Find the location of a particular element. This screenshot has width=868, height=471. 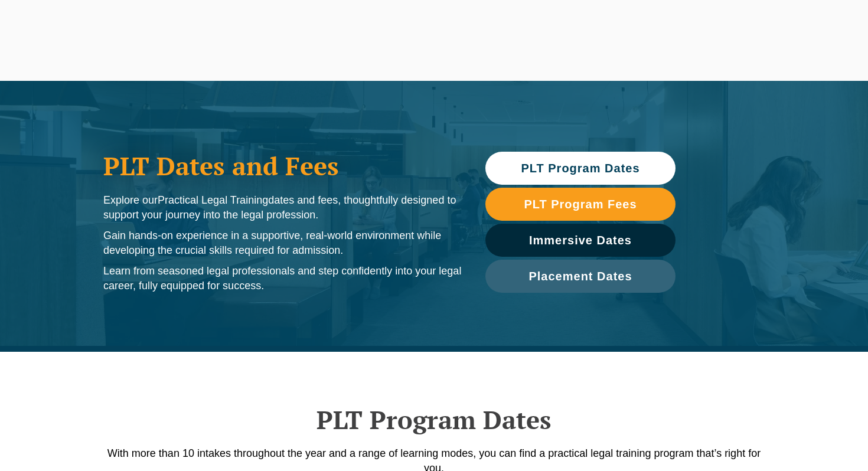

span: Placement Dates is located at coordinates (580, 276).